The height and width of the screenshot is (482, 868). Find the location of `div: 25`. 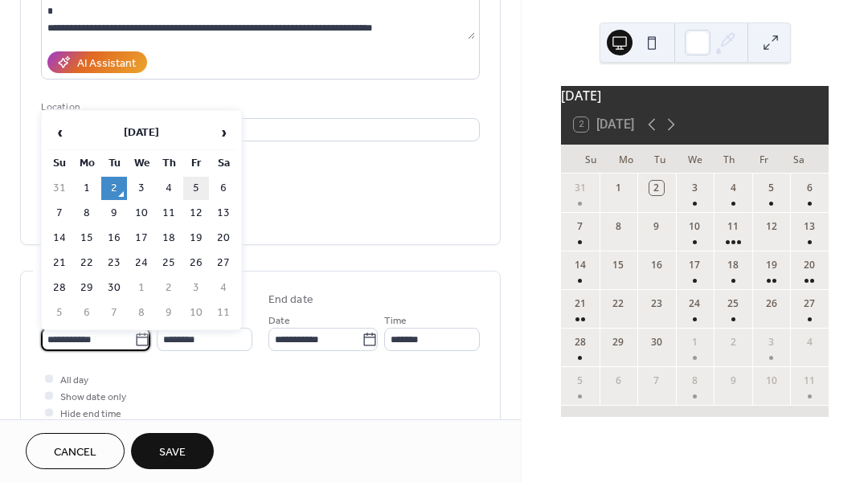

div: 25 is located at coordinates (733, 303).